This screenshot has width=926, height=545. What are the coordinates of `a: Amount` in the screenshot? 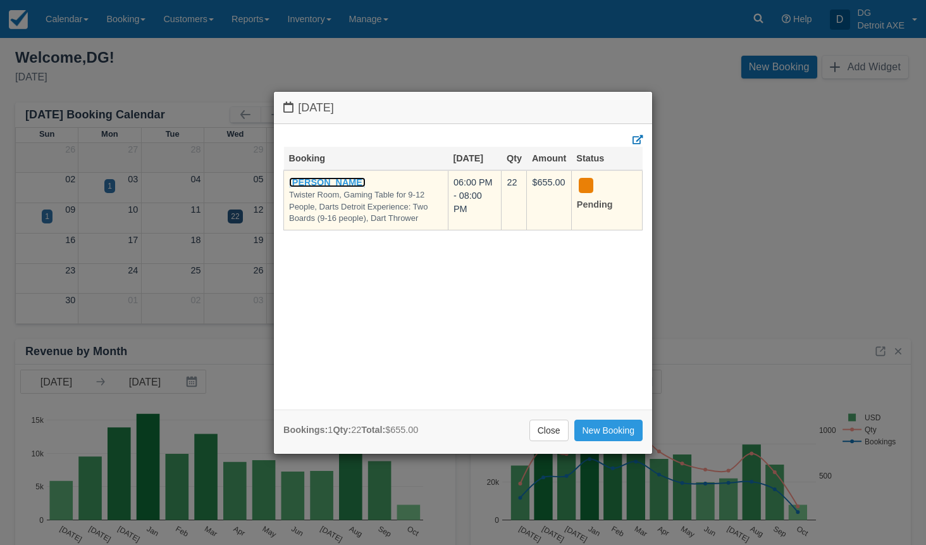 It's located at (549, 158).